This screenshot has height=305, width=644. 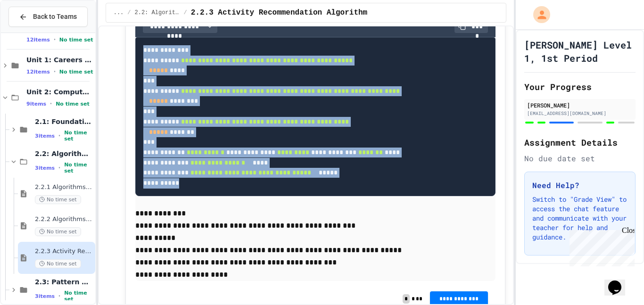 What do you see at coordinates (35, 32) in the screenshot?
I see `div: Chat with us now!Close` at bounding box center [35, 32].